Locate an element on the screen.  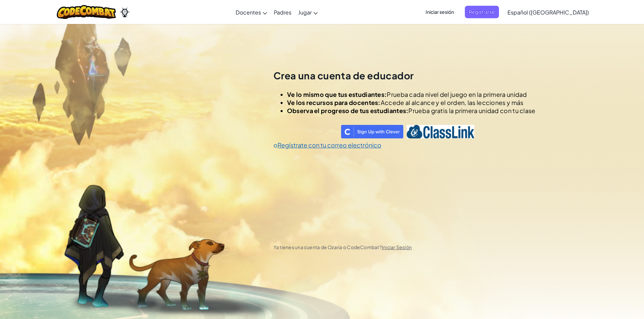
span: Observa el progreso de tus estudiantes: is located at coordinates (348, 111).